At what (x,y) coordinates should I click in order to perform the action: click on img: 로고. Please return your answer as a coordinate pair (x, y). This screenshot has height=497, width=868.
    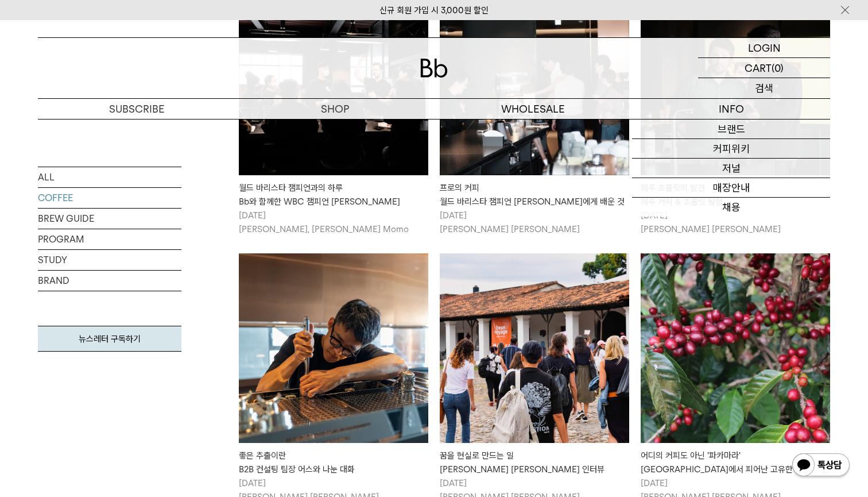
    Looking at the image, I should click on (434, 68).